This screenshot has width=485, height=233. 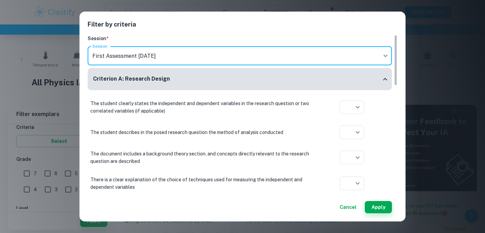 What do you see at coordinates (243, 27) in the screenshot?
I see `h2: Filter by criteria` at bounding box center [243, 27].